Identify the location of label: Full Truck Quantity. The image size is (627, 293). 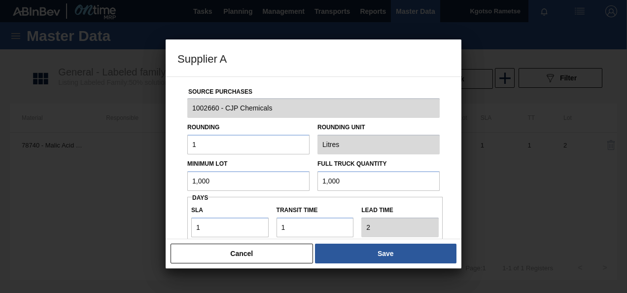
(352, 164).